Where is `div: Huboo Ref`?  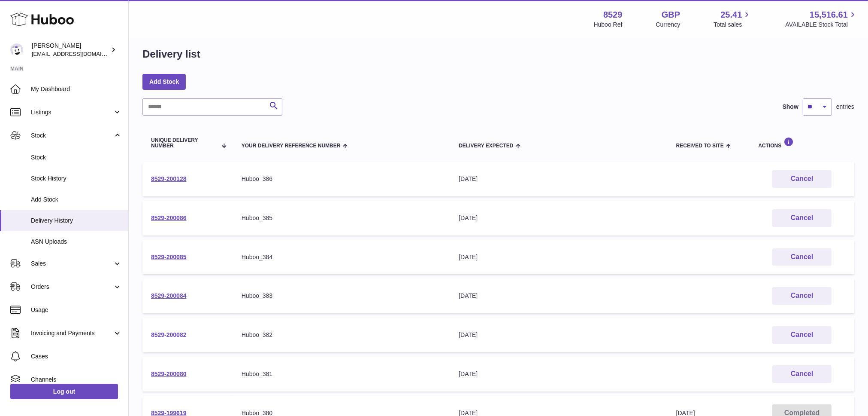
div: Huboo Ref is located at coordinates (608, 24).